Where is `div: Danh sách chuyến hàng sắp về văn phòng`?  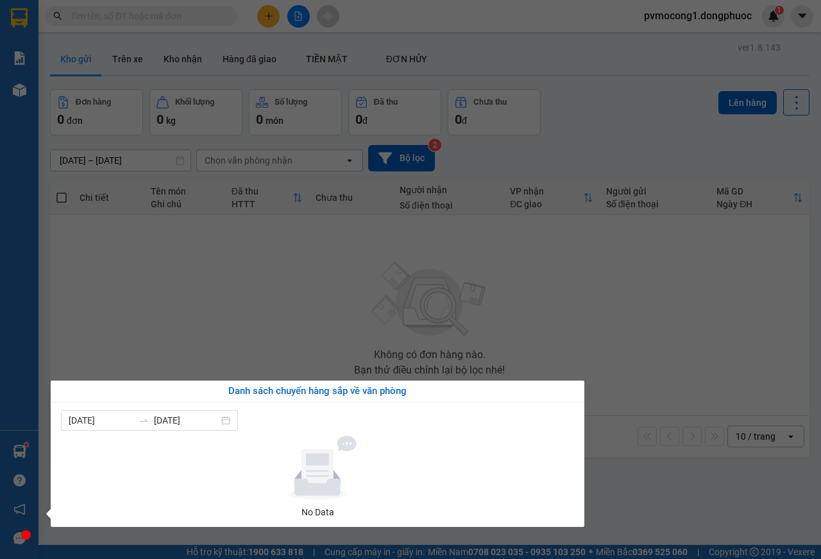 div: Danh sách chuyến hàng sắp về văn phòng is located at coordinates (318, 391).